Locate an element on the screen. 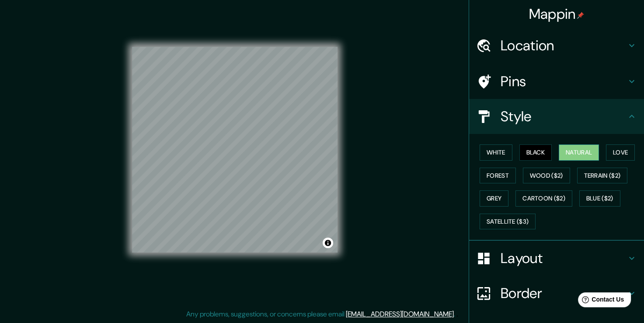 This screenshot has height=323, width=644. h4: Border is located at coordinates (564, 293).